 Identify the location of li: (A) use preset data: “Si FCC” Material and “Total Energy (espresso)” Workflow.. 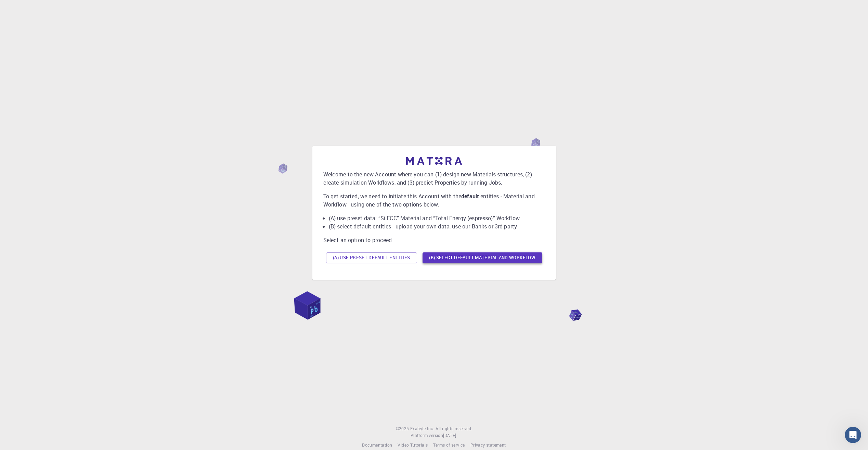
(437, 218).